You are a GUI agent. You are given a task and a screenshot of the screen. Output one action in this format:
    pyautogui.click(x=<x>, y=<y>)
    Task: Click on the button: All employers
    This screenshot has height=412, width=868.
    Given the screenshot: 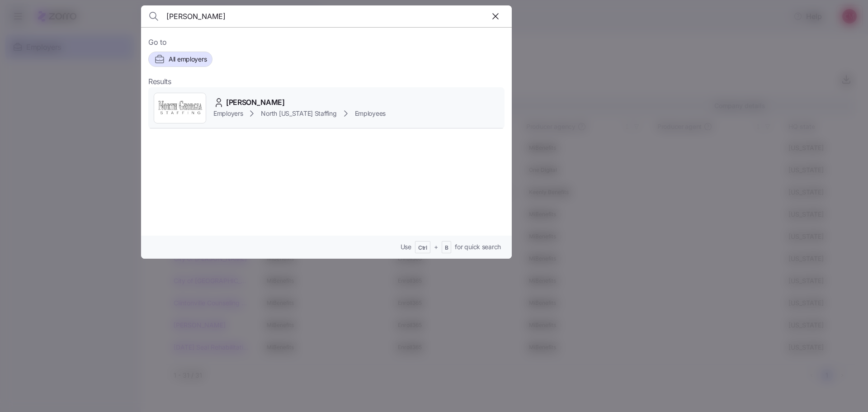 What is the action you would take?
    pyautogui.click(x=181, y=59)
    